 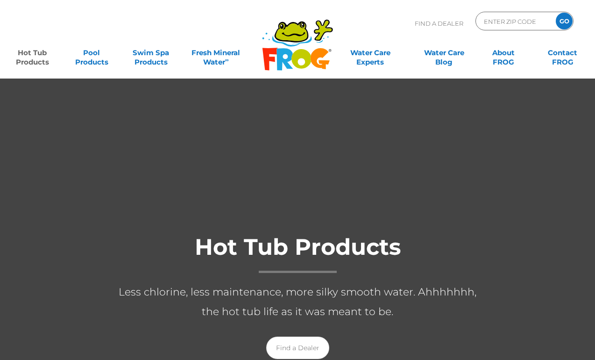 What do you see at coordinates (563, 53) in the screenshot?
I see `a: ContactFROG` at bounding box center [563, 53].